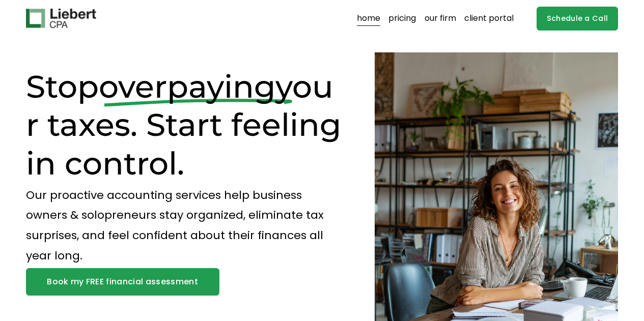 The image size is (644, 321). Describe the element at coordinates (123, 282) in the screenshot. I see `a: Book my FREE financial assessment` at that location.